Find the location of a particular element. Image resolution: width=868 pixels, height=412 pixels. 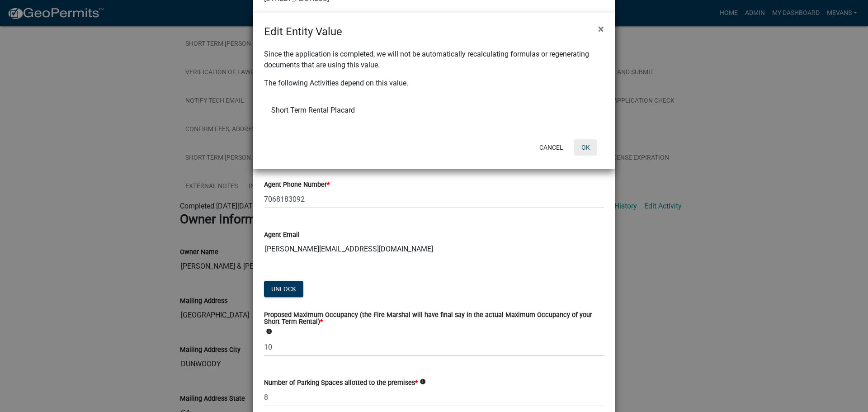

button: Cancel is located at coordinates (551, 147).